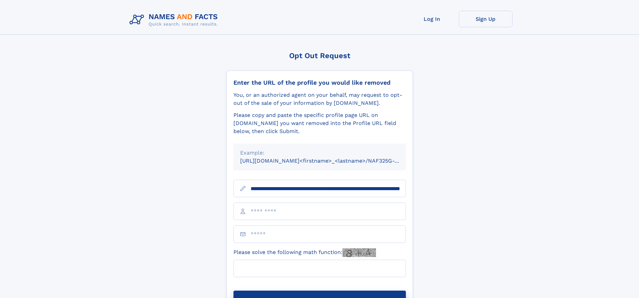 The image size is (639, 298). What do you see at coordinates (305, 252) in the screenshot?
I see `label: Please solve the following math function:` at bounding box center [305, 252].